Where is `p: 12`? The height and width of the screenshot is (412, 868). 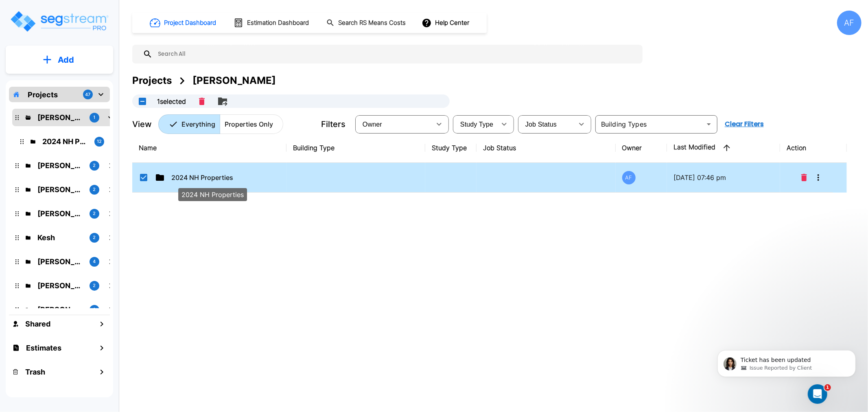 p: 12 is located at coordinates (99, 141).